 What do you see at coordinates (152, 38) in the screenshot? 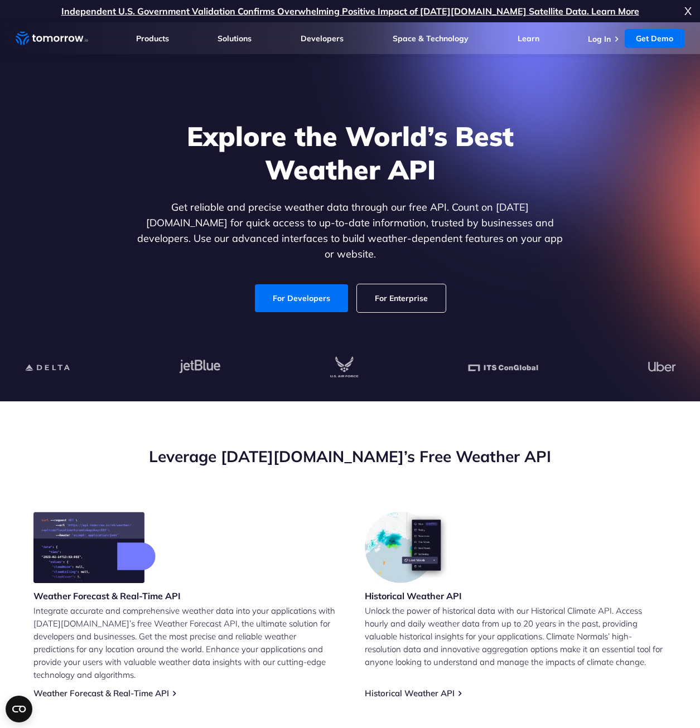
I see `a: Products` at bounding box center [152, 38].